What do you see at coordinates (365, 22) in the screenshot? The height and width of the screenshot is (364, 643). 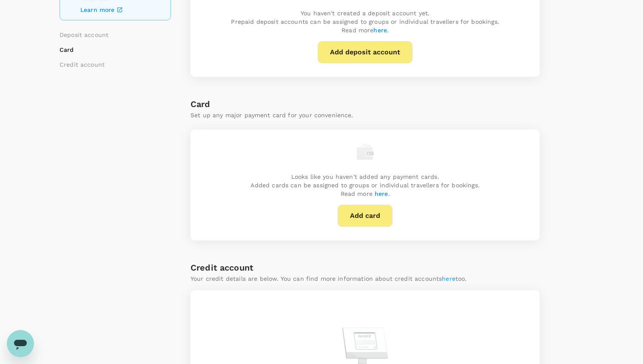 I see `p: You haven't created a deposit account yet. Prepaid deposit accounts can be assigned to groups or ...` at bounding box center [365, 22].